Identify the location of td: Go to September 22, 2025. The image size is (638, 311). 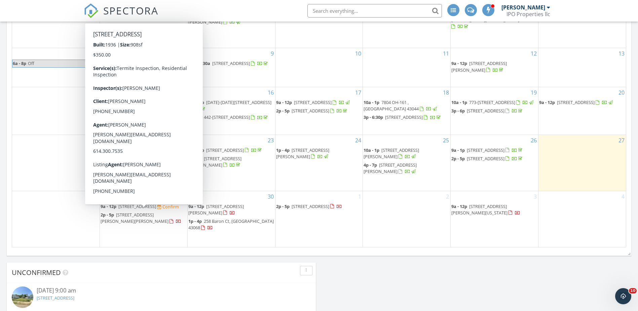
(144, 162).